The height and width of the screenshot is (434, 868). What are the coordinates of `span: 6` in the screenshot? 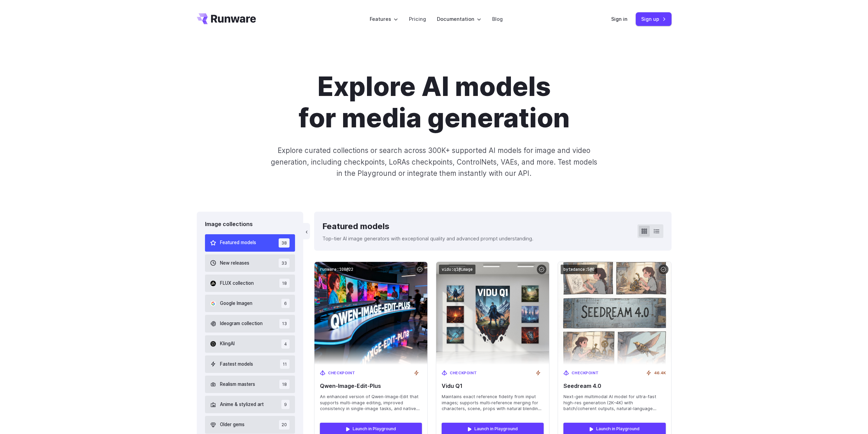 It's located at (285, 303).